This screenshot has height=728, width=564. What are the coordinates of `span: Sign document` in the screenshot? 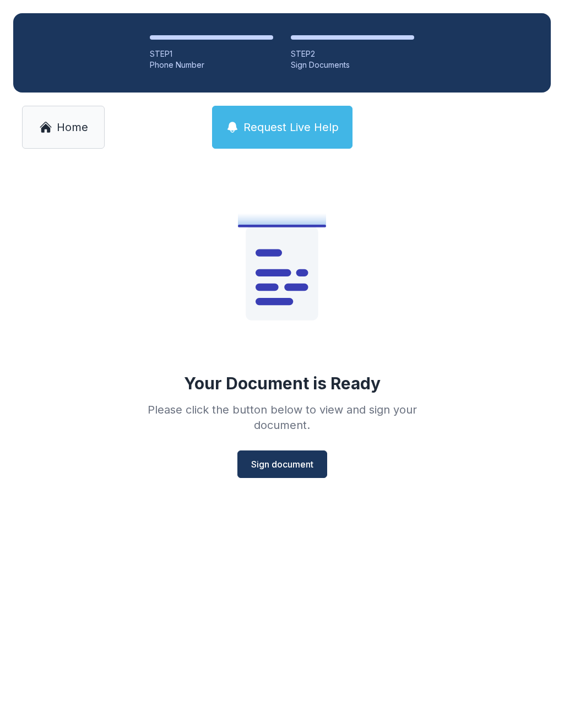 It's located at (282, 464).